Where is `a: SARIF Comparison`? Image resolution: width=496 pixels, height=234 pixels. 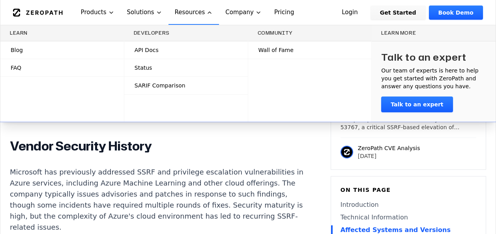 a: SARIF Comparison is located at coordinates (186, 86).